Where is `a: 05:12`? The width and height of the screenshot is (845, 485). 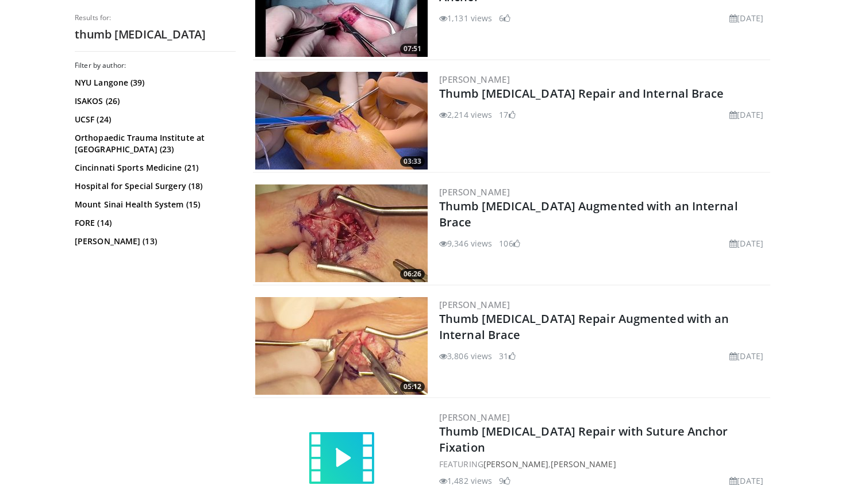
a: 05:12 is located at coordinates (341, 346).